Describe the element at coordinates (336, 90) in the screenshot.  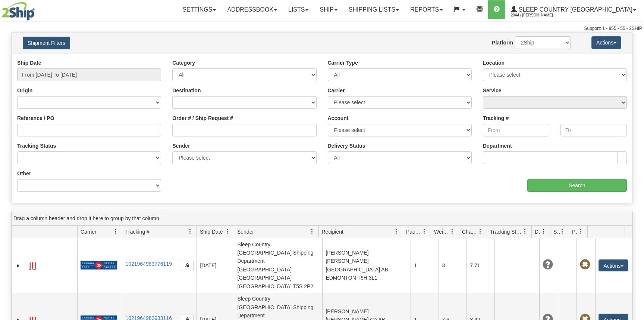
I see `label: Carrier` at that location.